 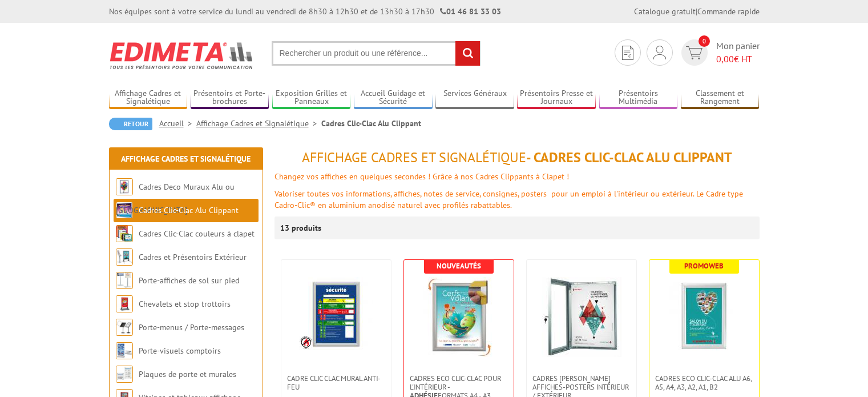 I want to click on input: Rechercher un produit ou une référence..., so click(x=376, y=53).